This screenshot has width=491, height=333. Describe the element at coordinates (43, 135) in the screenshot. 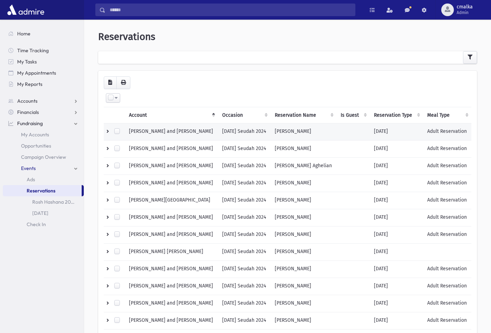

I see `a: My Accounts` at that location.